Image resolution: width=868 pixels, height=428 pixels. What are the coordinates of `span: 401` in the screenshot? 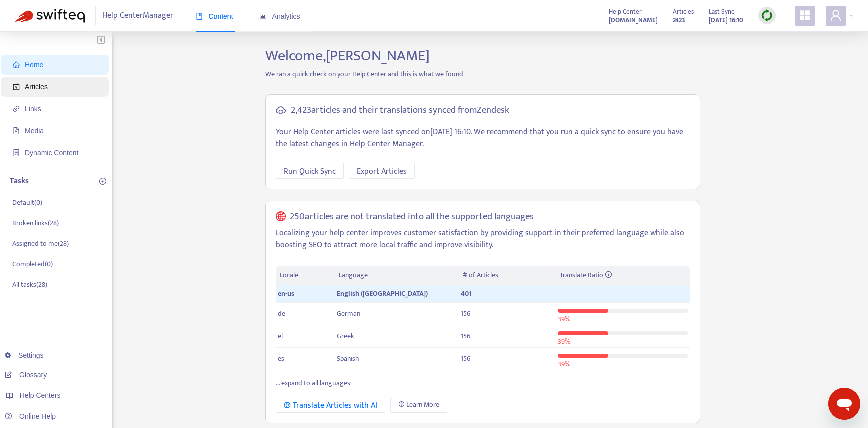 It's located at (466, 294).